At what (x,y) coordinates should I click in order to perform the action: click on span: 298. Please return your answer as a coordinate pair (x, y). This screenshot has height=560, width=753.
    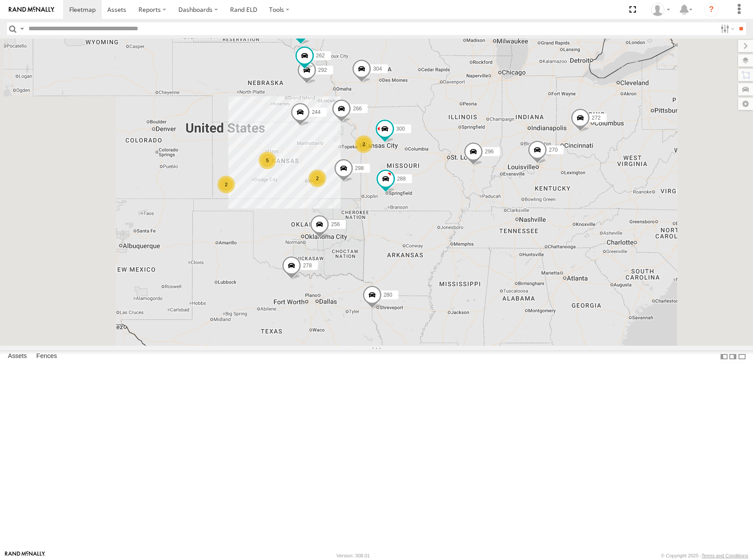
    Looking at the image, I should click on (359, 168).